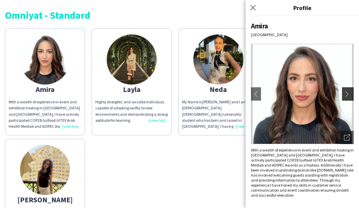 Image resolution: width=359 pixels, height=208 pixels. I want to click on img: thumb-222625ae-b5c9-4245-b69e-4556a1fd3ed6.jpg, so click(132, 59).